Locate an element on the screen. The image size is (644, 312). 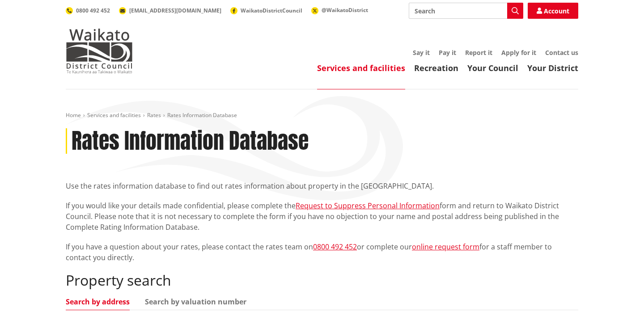
a: @WaikatoDistrict is located at coordinates (339, 10).